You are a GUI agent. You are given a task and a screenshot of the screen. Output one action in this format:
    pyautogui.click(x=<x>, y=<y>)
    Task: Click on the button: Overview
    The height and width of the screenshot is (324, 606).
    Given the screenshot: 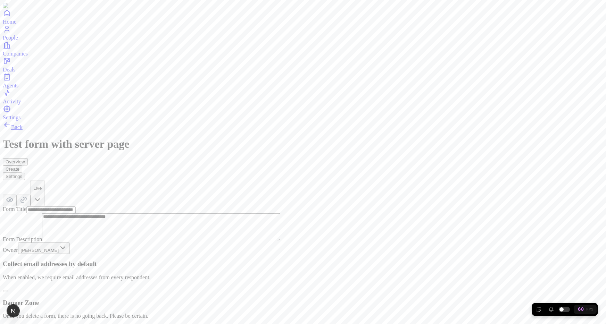 What is the action you would take?
    pyautogui.click(x=15, y=162)
    